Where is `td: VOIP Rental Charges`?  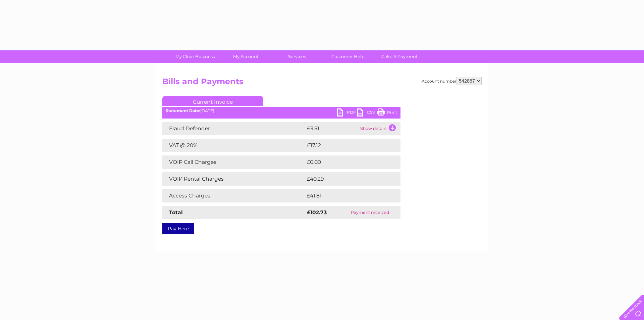
td: VOIP Rental Charges is located at coordinates (234, 179).